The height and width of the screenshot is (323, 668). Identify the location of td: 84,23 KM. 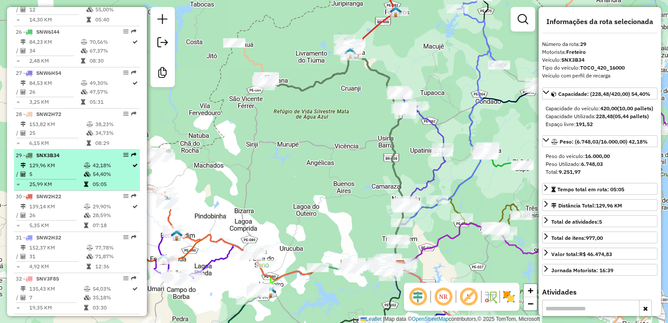
(55, 42).